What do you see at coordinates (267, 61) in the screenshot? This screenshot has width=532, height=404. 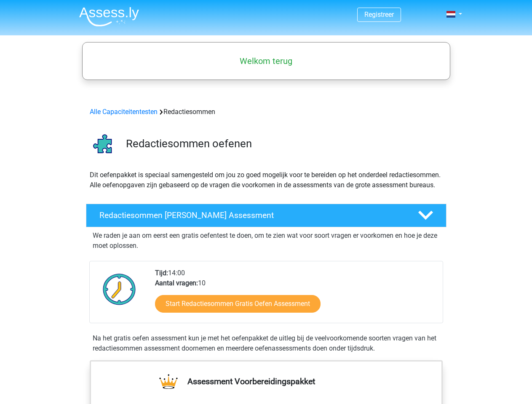 I see `h5: Welkom terug` at bounding box center [267, 61].